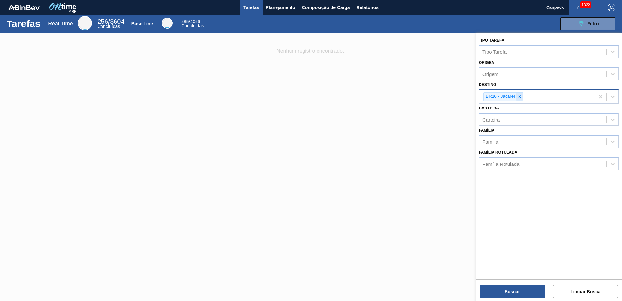  What do you see at coordinates (251, 7) in the screenshot?
I see `span: Tarefas` at bounding box center [251, 7].